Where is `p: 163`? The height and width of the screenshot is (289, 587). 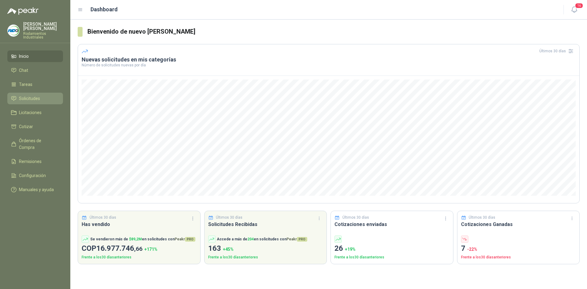 p: 163 is located at coordinates (266, 248).